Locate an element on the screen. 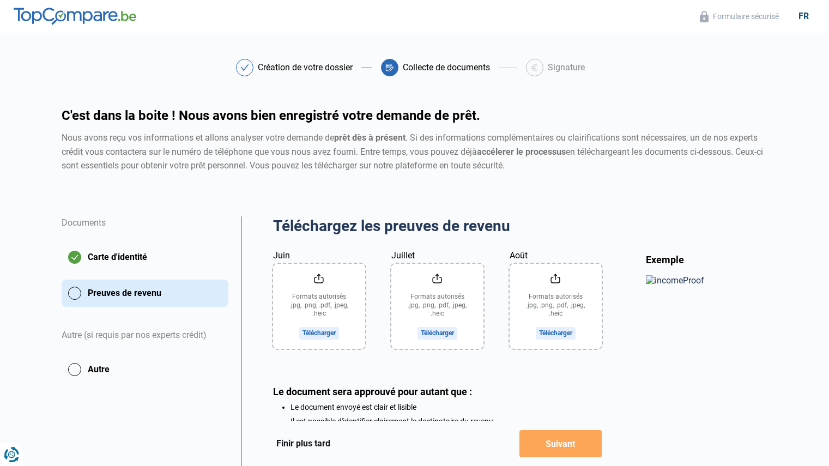 This screenshot has width=829, height=466. div: Le document sera approuvé pour autant que : is located at coordinates (437, 391).